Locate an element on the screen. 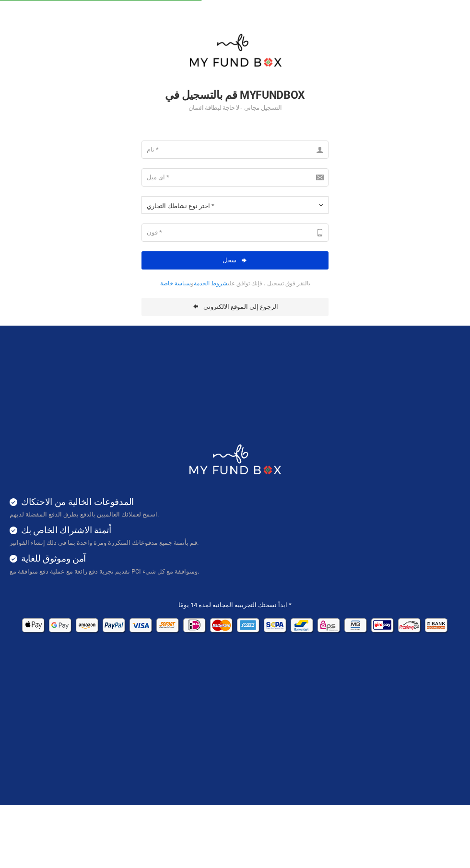  button: سجل is located at coordinates (235, 261).